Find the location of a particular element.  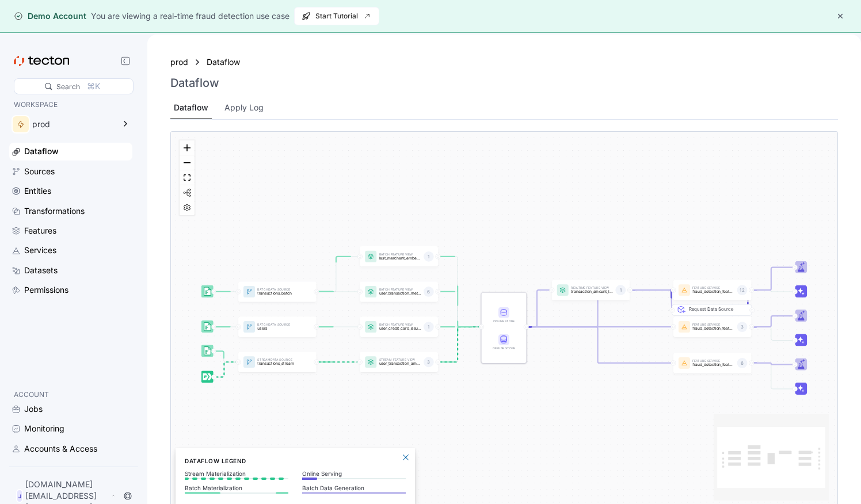

p: Online Serving is located at coordinates (354, 474).